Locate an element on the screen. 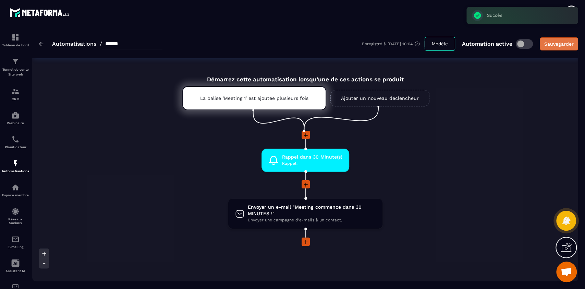 Image resolution: width=585 pixels, height=289 pixels. a: formationformationTunnel de vente Site web is located at coordinates (15, 67).